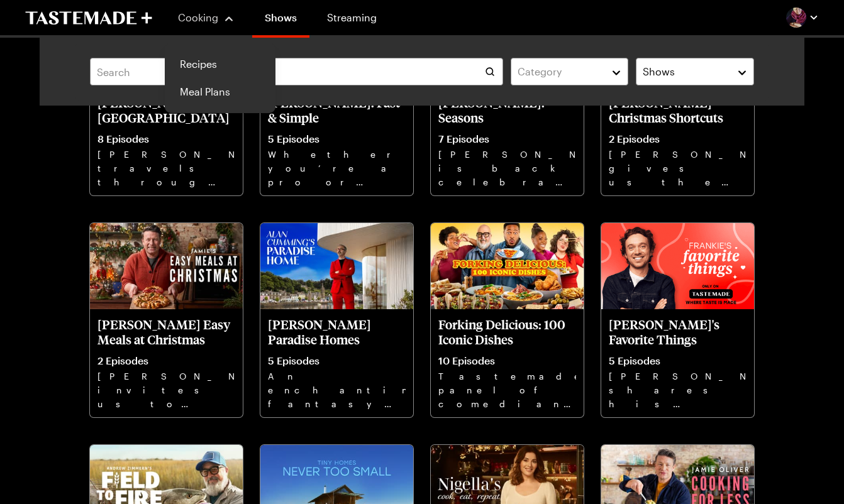 The width and height of the screenshot is (844, 504). Describe the element at coordinates (507, 332) in the screenshot. I see `p: Forking Delicious: 100 Iconic Dishes` at that location.